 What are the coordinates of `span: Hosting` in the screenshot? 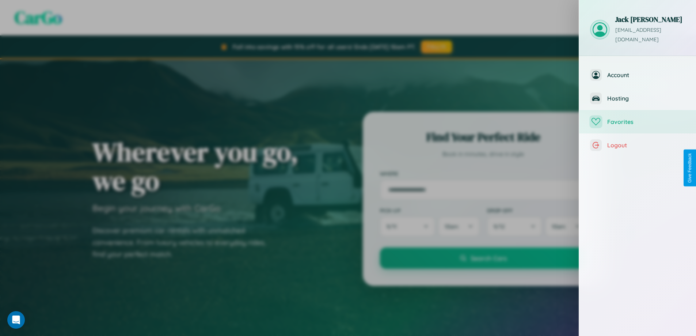 It's located at (646, 98).